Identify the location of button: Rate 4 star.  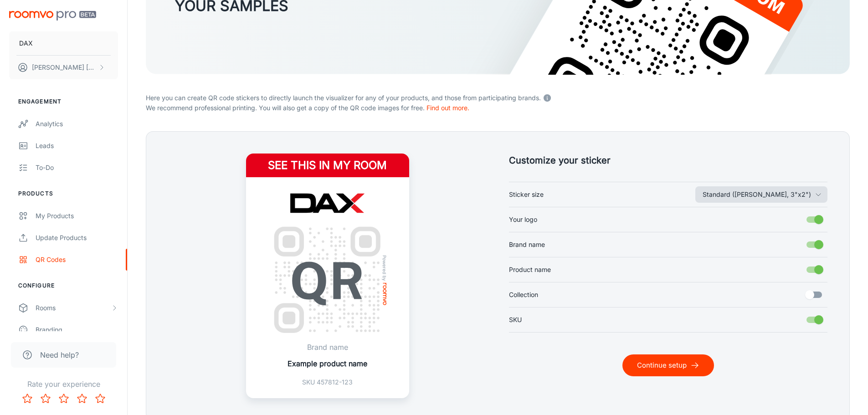
(82, 398).